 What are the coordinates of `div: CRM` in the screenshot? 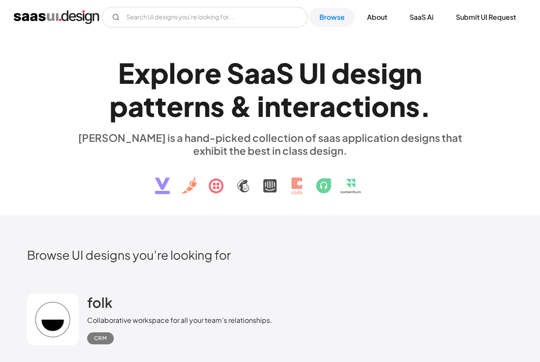 It's located at (100, 338).